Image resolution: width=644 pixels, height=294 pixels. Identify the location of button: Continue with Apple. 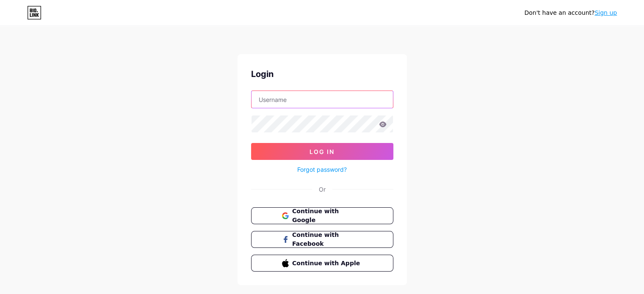
(322, 263).